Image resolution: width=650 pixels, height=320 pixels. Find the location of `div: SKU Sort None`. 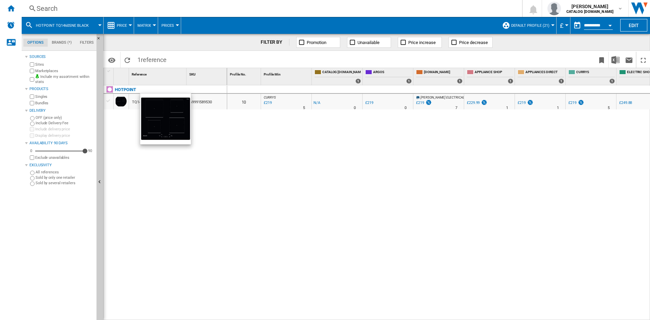

div: SKU Sort None is located at coordinates (207, 73).